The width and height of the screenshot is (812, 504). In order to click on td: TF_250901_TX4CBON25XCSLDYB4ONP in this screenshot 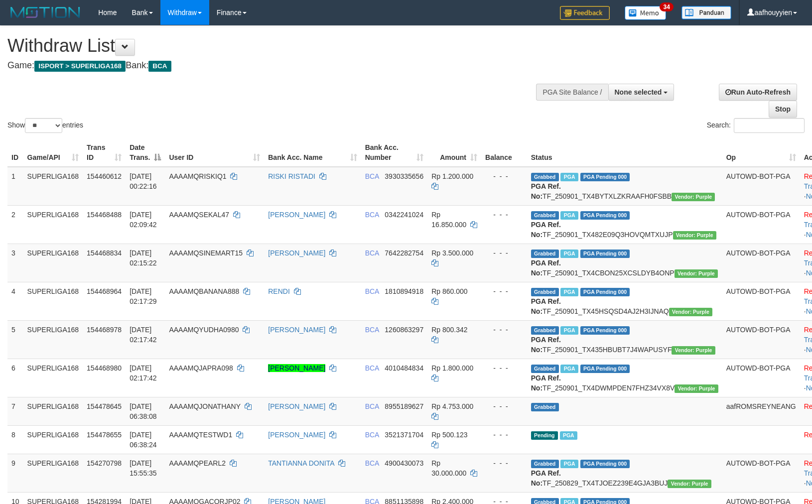, I will do `click(625, 262)`.